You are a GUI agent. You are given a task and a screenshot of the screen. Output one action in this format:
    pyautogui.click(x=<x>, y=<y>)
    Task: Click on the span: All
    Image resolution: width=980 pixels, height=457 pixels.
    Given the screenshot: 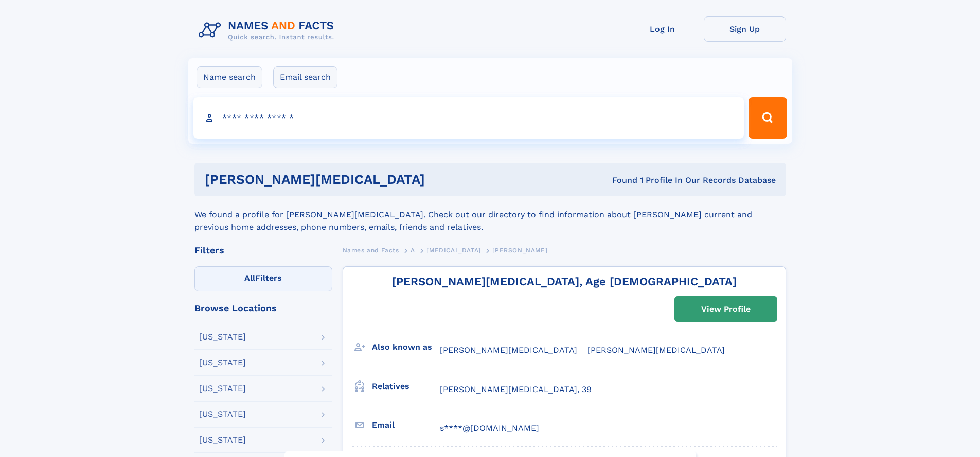 What is the action you would take?
    pyautogui.click(x=249, y=277)
    